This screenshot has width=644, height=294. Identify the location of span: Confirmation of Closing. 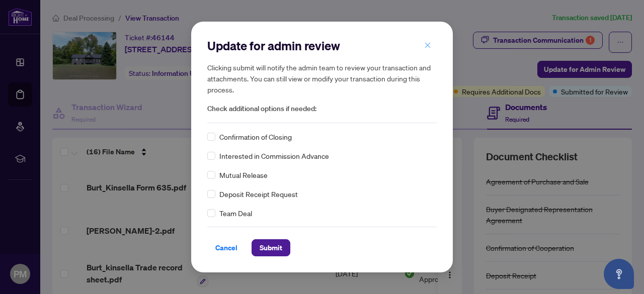
(256, 137).